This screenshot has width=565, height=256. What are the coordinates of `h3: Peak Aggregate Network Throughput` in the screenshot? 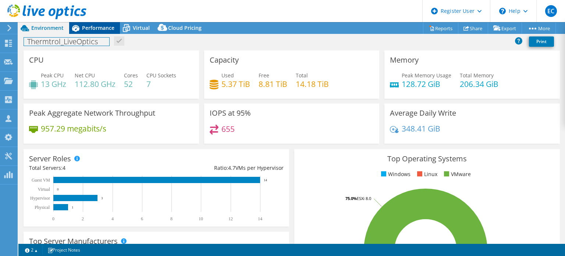 It's located at (92, 113).